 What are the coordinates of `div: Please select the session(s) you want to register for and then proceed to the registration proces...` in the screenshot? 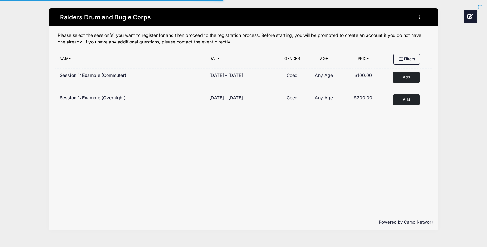 It's located at (244, 39).